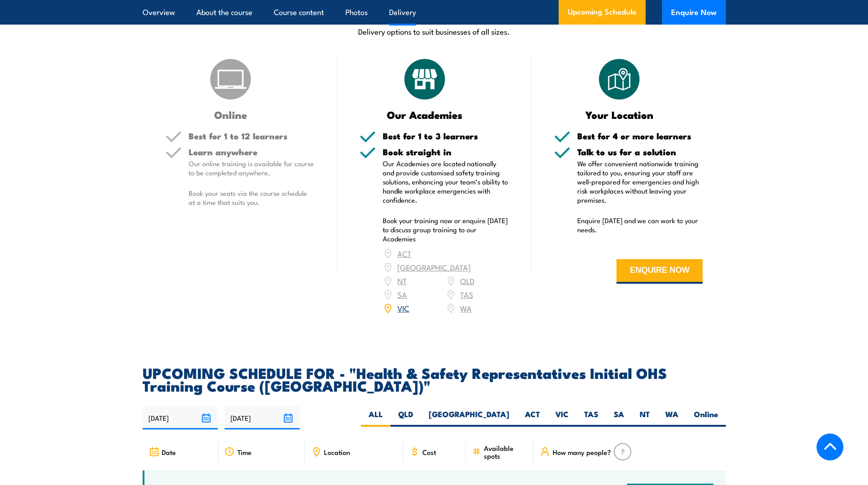 The image size is (868, 485). Describe the element at coordinates (581, 451) in the screenshot. I see `span: How many people?` at that location.